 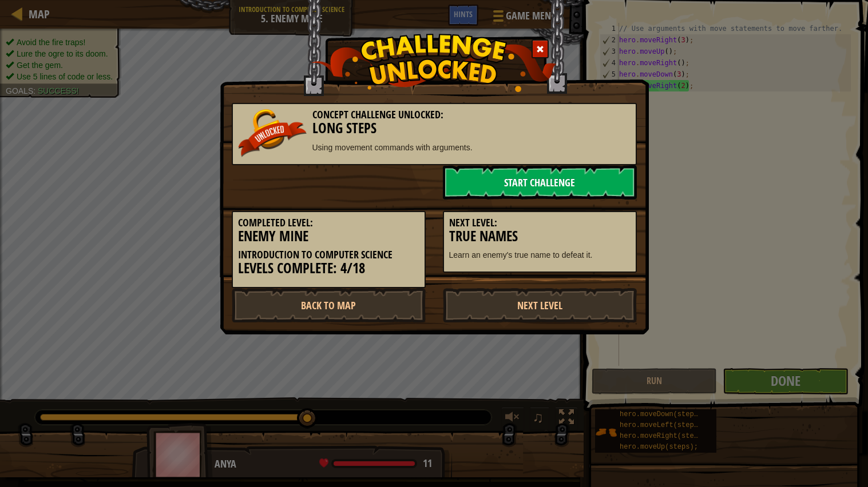 What do you see at coordinates (328, 255) in the screenshot?
I see `h5: Introduction to Computer Science` at bounding box center [328, 255].